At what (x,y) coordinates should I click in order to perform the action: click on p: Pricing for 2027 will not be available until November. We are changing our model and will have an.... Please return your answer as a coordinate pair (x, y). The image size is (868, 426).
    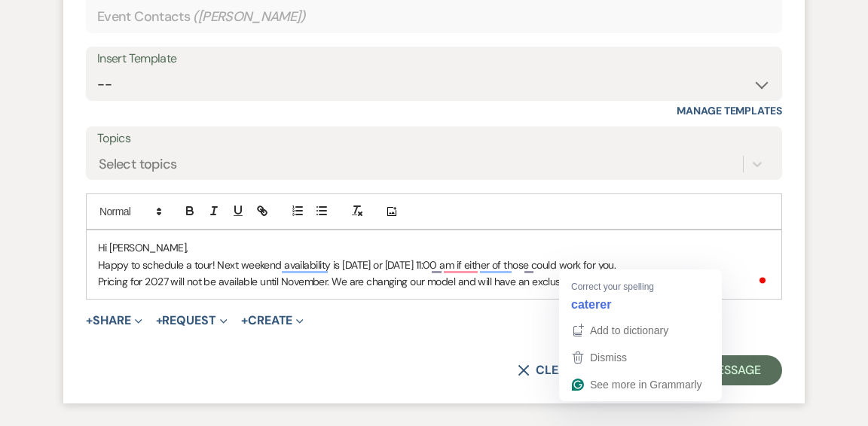
    Looking at the image, I should click on (434, 281).